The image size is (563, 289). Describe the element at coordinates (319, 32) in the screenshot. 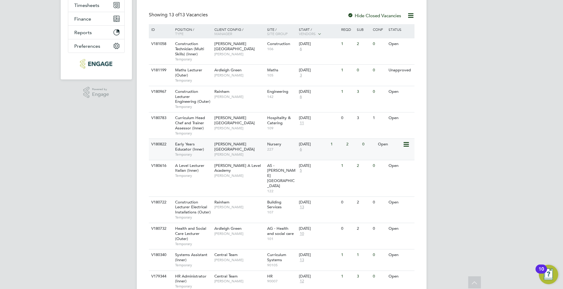

I see `div: Start /` at that location.